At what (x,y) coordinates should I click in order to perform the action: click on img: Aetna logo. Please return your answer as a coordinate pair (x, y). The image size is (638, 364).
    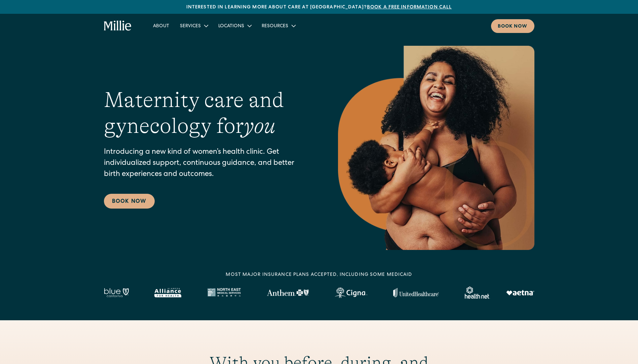
    Looking at the image, I should click on (520, 293).